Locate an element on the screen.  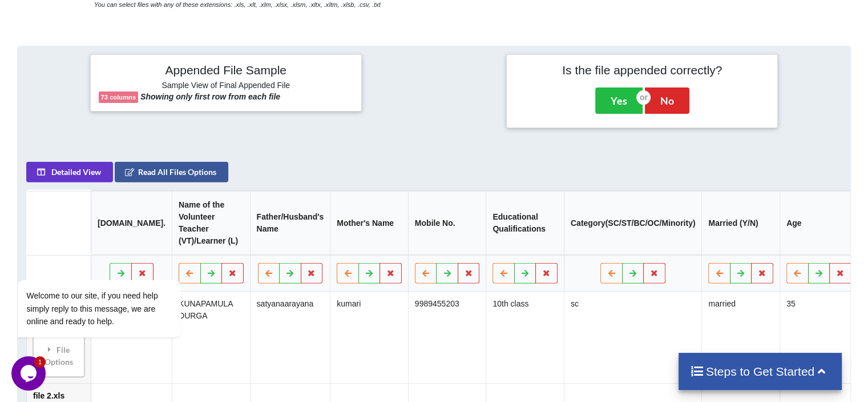
button: Detailed View is located at coordinates (70, 172).